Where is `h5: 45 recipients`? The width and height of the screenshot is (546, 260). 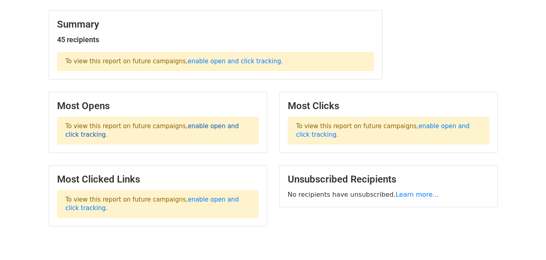 h5: 45 recipients is located at coordinates (216, 40).